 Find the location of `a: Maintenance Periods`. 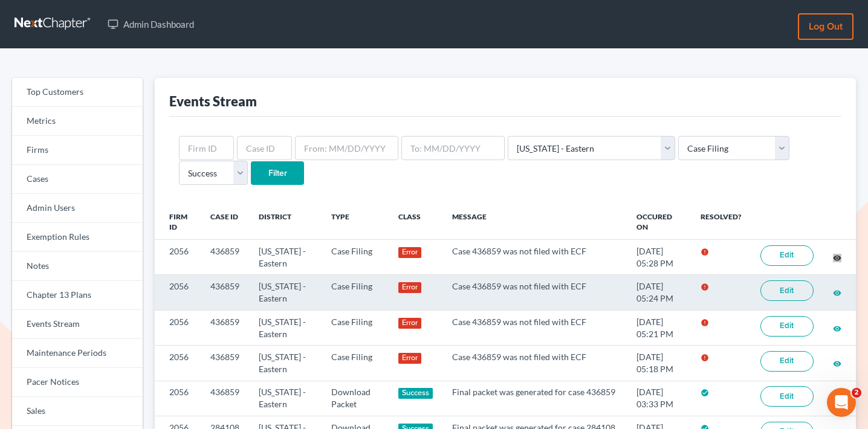

a: Maintenance Periods is located at coordinates (77, 354).